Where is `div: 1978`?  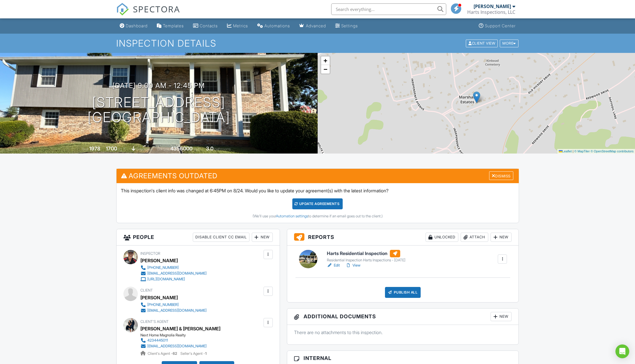 div: 1978 is located at coordinates (95, 148).